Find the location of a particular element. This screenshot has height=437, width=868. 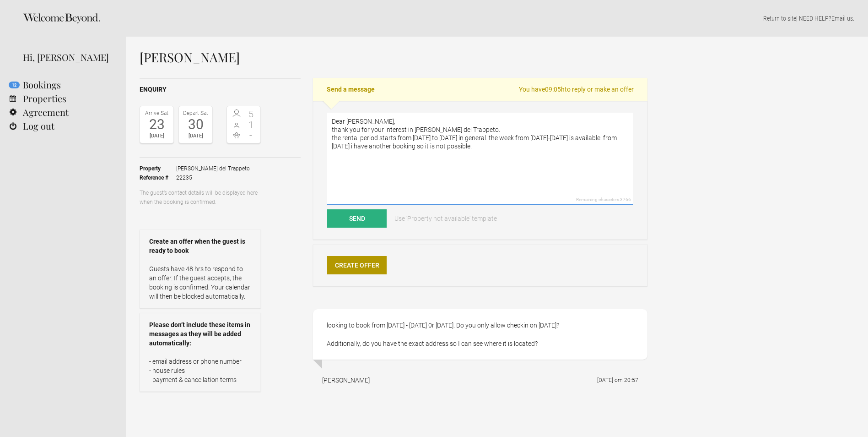

strong: Please don’t include these items in messages as they will be added automatically: is located at coordinates (200, 334).